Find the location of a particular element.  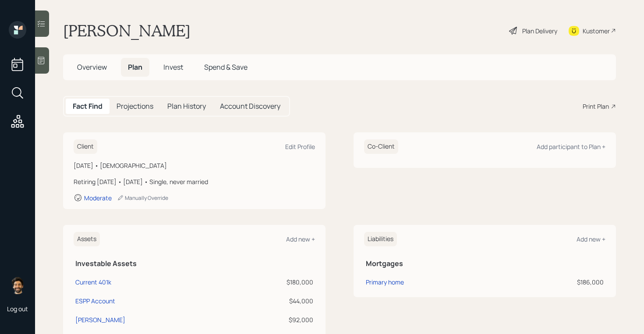

div: Print Plan is located at coordinates (596, 107).